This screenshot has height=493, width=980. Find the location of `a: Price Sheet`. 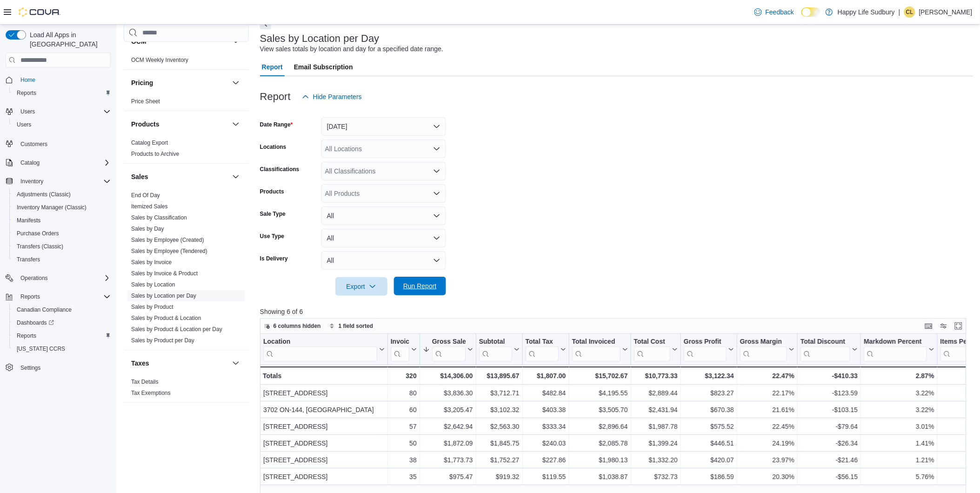

a: Price Sheet is located at coordinates (145, 101).